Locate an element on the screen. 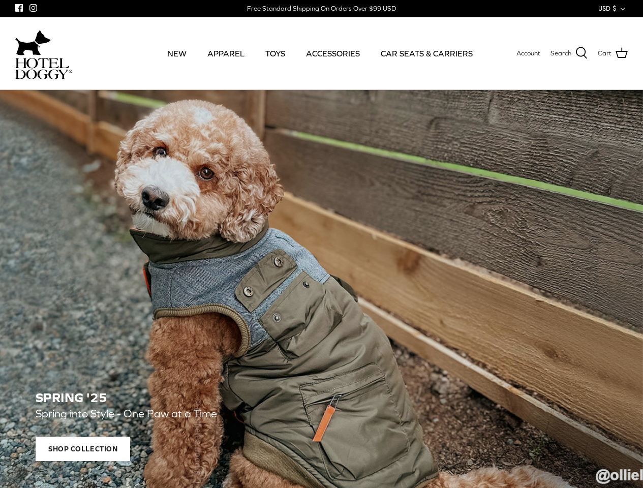 This screenshot has width=643, height=488. a: APPAREL is located at coordinates (226, 53).